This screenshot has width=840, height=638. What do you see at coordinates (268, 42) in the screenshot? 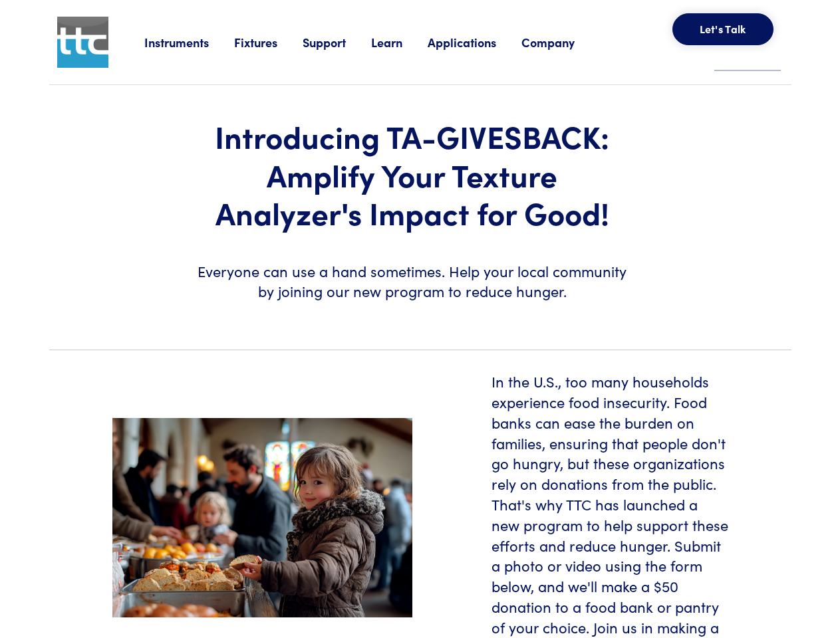
I see `a: Fixtures` at bounding box center [268, 42].